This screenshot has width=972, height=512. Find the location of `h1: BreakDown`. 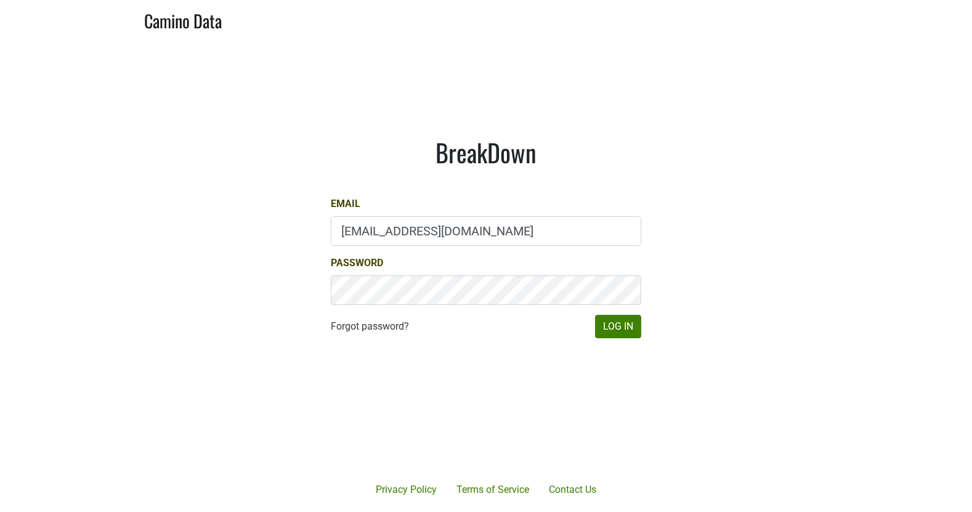

h1: BreakDown is located at coordinates (486, 152).